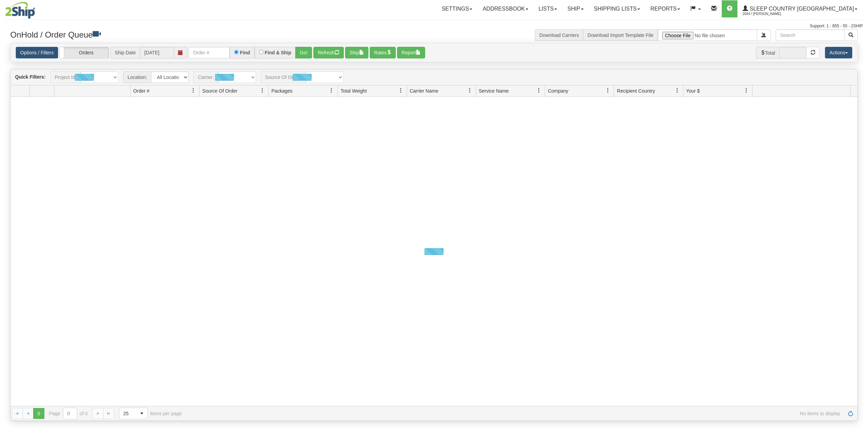  Describe the element at coordinates (383, 52) in the screenshot. I see `button: Rates` at that location.